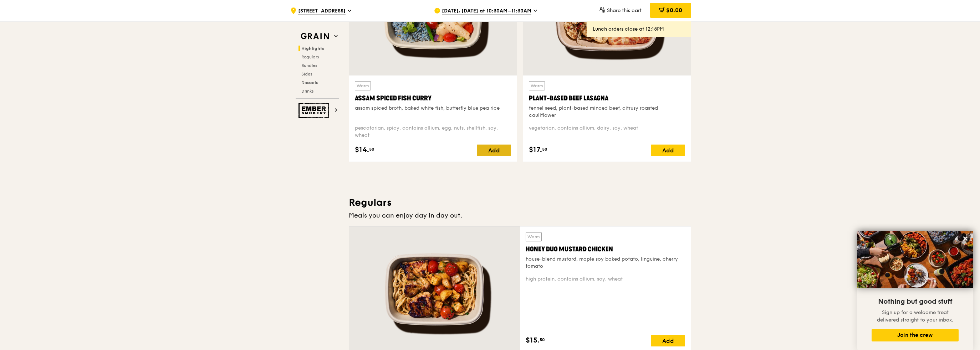 The width and height of the screenshot is (980, 350). I want to click on div: vegetarian, contains allium, dairy, soy, wheat, so click(607, 132).